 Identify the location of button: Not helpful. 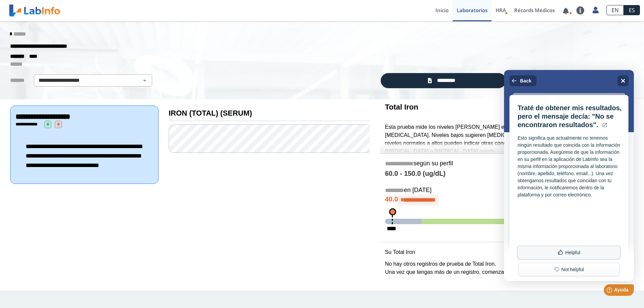
(65, 200).